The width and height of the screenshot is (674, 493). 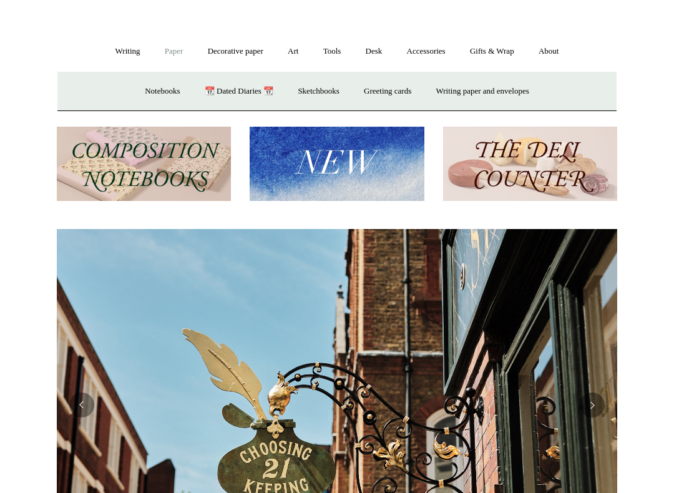 I want to click on a: About, so click(x=549, y=51).